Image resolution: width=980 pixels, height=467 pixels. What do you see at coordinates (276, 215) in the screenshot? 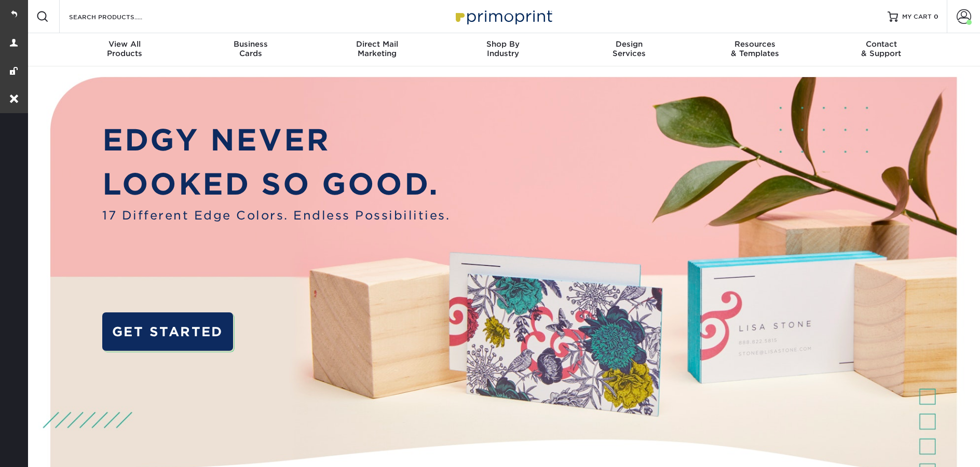
I see `span: 17 Different Edge Colors. Endless Possibilities.` at bounding box center [276, 215].